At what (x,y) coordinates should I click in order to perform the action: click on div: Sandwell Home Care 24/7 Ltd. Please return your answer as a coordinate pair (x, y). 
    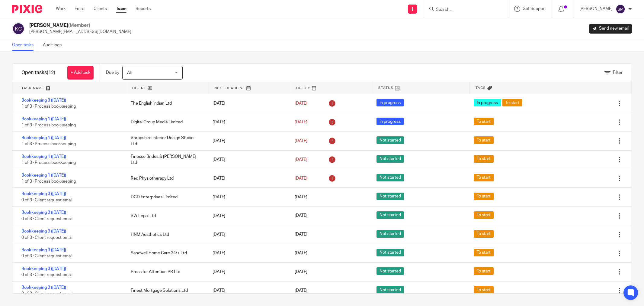
    Looking at the image, I should click on (166, 253).